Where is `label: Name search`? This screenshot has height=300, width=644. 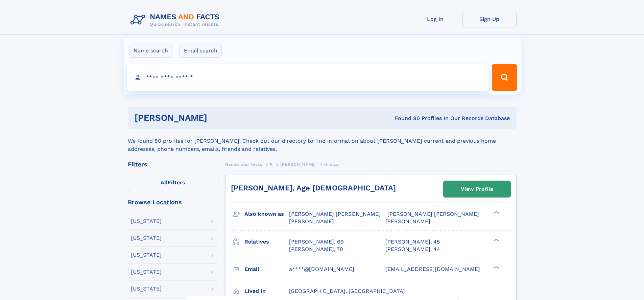
label: Name search is located at coordinates (151, 51).